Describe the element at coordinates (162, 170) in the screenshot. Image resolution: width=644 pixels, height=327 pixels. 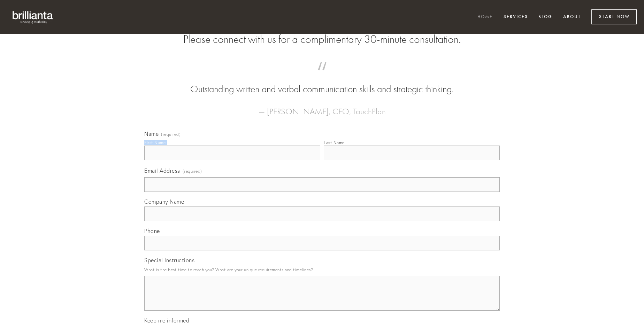
I see `span: Email Address` at that location.